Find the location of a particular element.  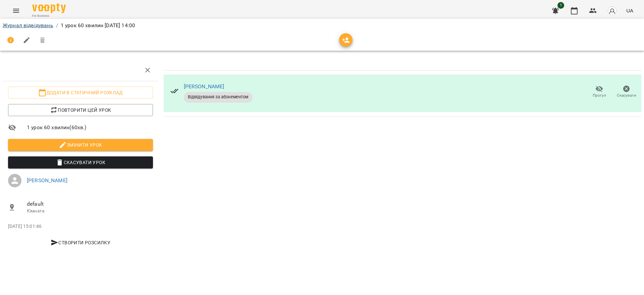

button: Прогул is located at coordinates (599, 92).